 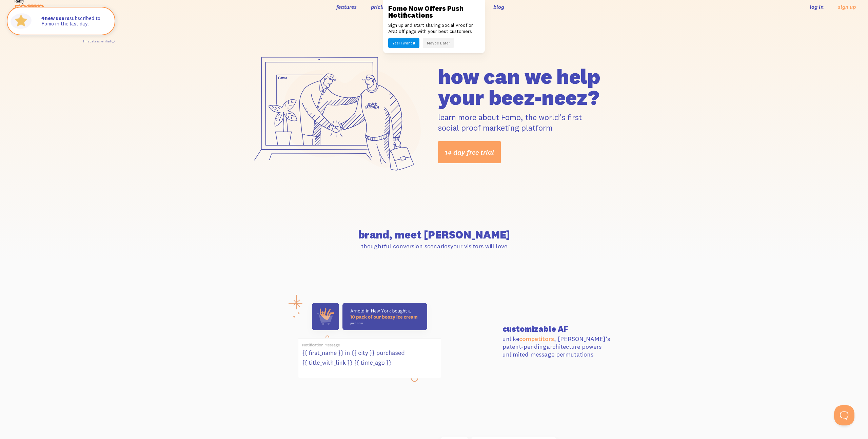 I want to click on a: features, so click(x=347, y=7).